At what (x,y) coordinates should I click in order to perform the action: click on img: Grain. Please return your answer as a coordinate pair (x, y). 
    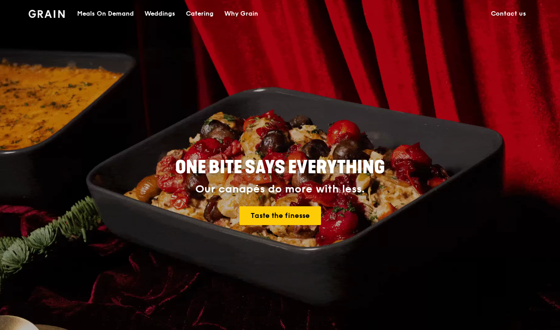
    Looking at the image, I should click on (46, 14).